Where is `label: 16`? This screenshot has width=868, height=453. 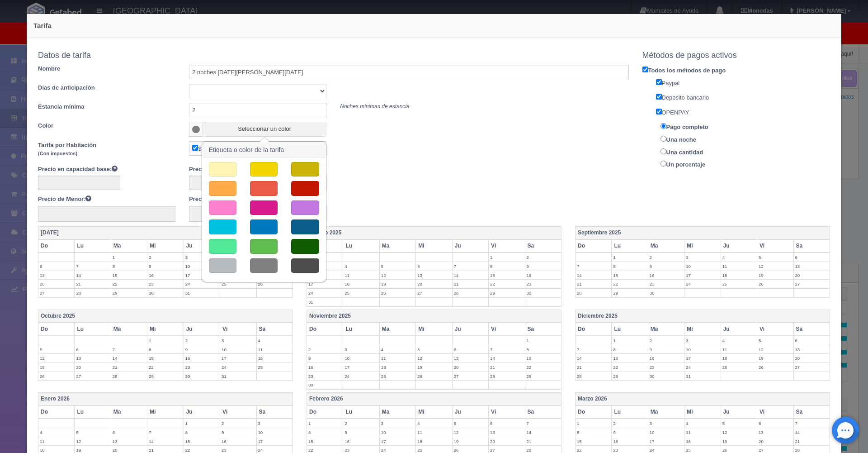
label: 16 is located at coordinates (165, 275).